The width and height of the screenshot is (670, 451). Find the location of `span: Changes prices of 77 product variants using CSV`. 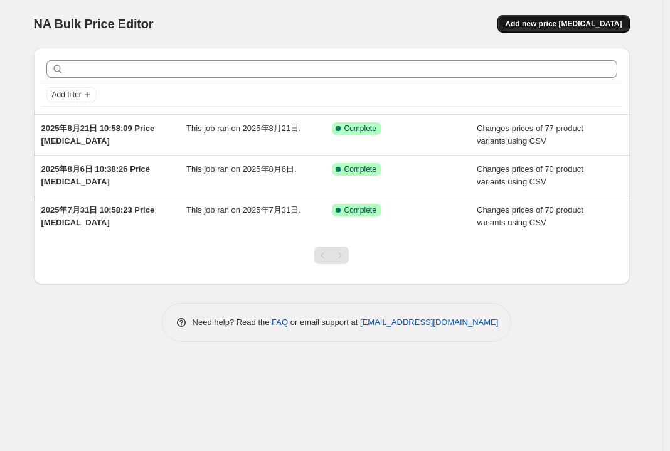

span: Changes prices of 77 product variants using CSV is located at coordinates (530, 134).